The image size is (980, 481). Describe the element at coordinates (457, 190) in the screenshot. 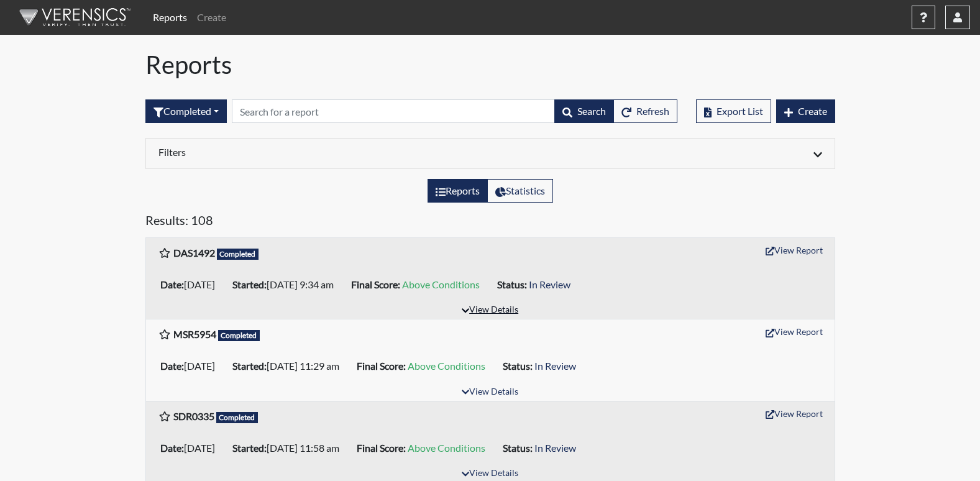

I see `label: View the list of reports` at that location.